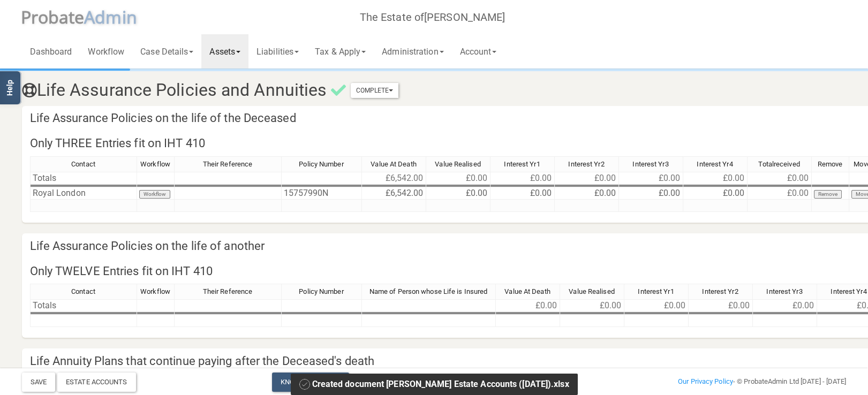  Describe the element at coordinates (39, 382) in the screenshot. I see `button: Save` at that location.